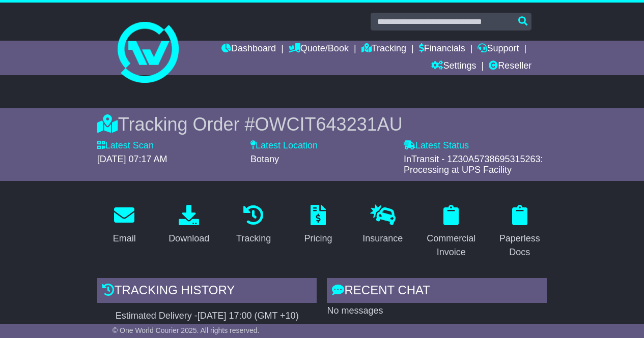 The width and height of the screenshot is (644, 338). Describe the element at coordinates (329, 124) in the screenshot. I see `span: OWCIT643231AU` at that location.